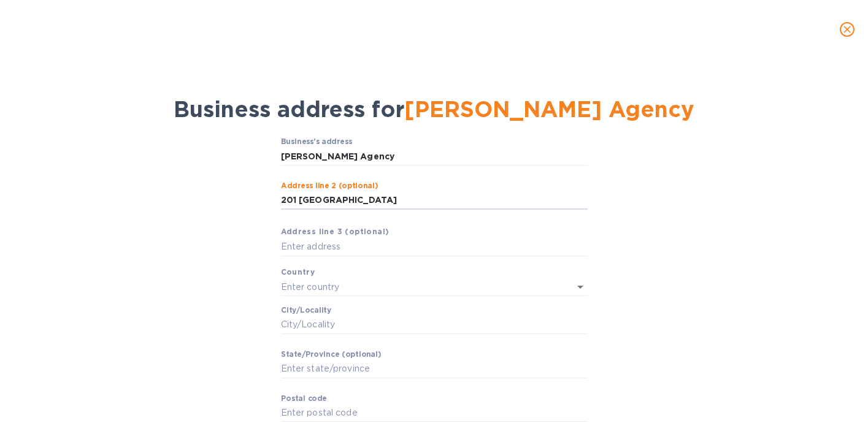  Describe the element at coordinates (435, 157) in the screenshot. I see `input: Business’s аddress` at that location.